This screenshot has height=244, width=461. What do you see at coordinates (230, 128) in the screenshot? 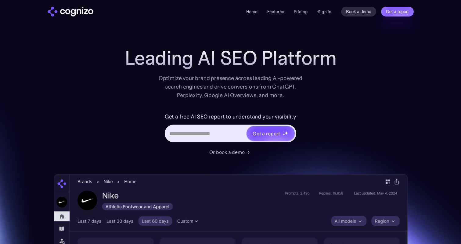
I see `form: Hero URL Input Form` at bounding box center [230, 128].